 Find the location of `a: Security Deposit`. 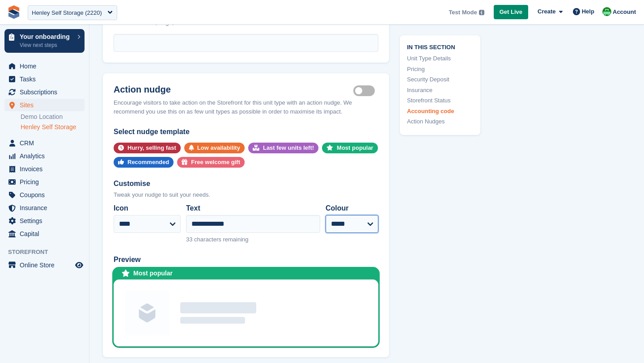

a: Security Deposit is located at coordinates (440, 80).